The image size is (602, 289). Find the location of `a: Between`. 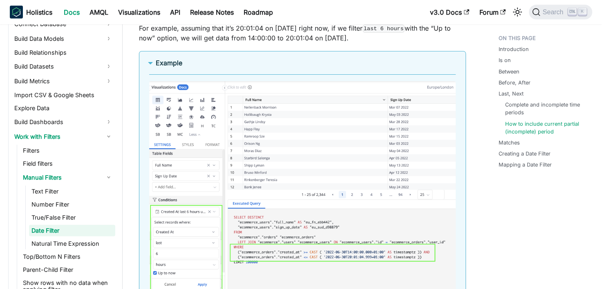

a: Between is located at coordinates (509, 71).